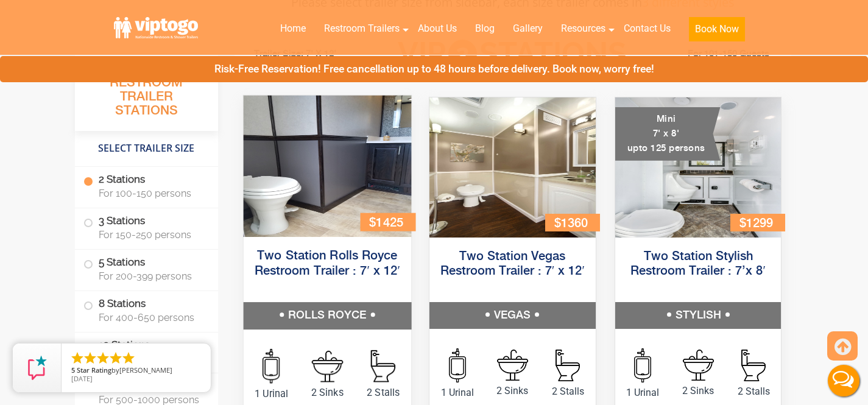 This screenshot has width=868, height=405. Describe the element at coordinates (573, 222) in the screenshot. I see `div: $1360` at that location.